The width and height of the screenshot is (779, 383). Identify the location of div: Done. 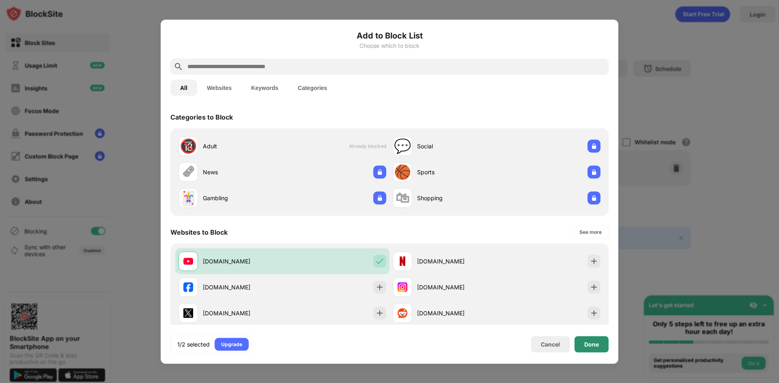
(591, 344).